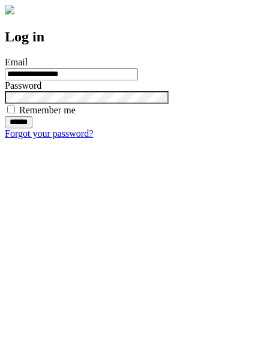 The height and width of the screenshot is (361, 270). I want to click on h2: Log in, so click(135, 37).